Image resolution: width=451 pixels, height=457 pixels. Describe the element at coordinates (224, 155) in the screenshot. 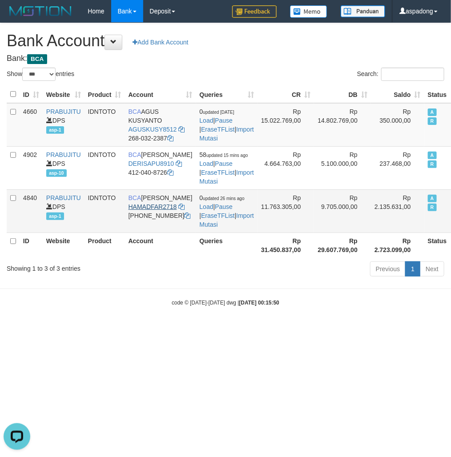

I see `span: 58` at that location.